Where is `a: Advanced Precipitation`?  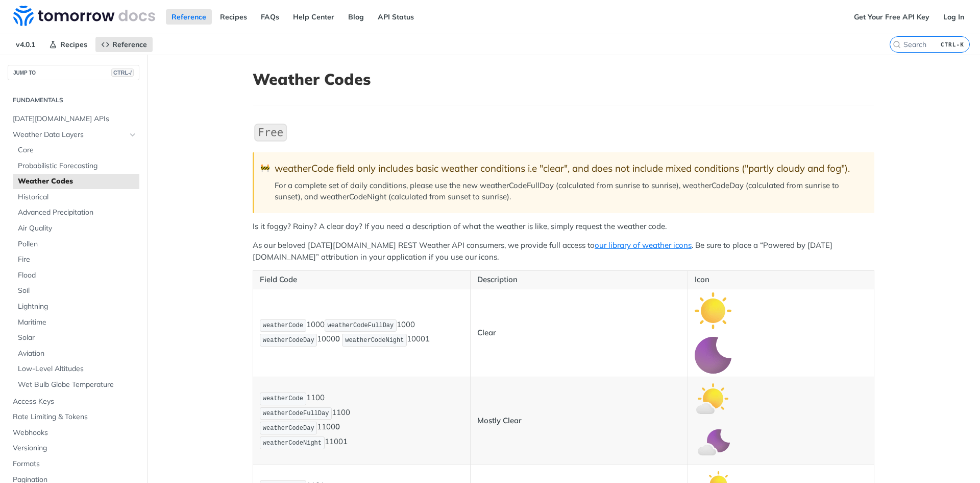
a: Advanced Precipitation is located at coordinates (76, 212).